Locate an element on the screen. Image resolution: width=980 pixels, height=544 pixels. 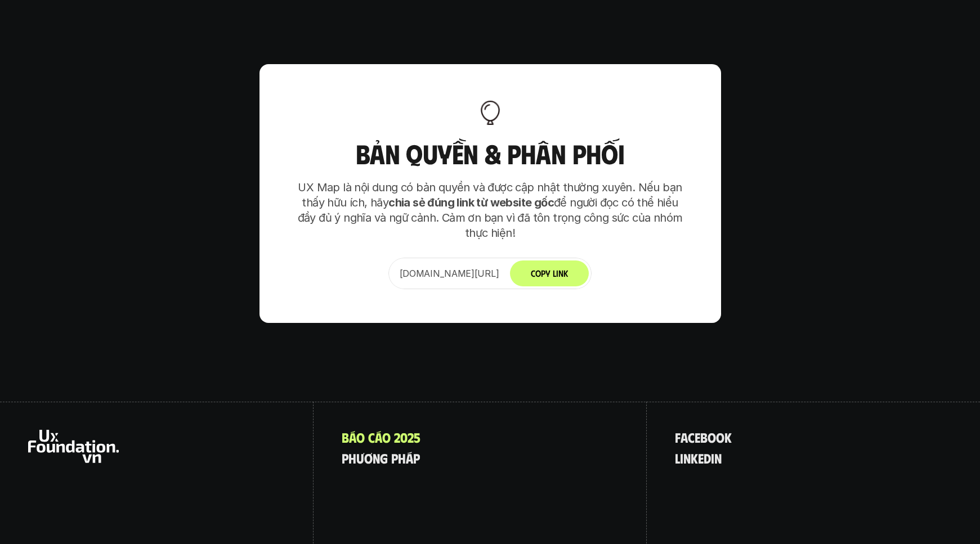
span: ư is located at coordinates (360, 458).